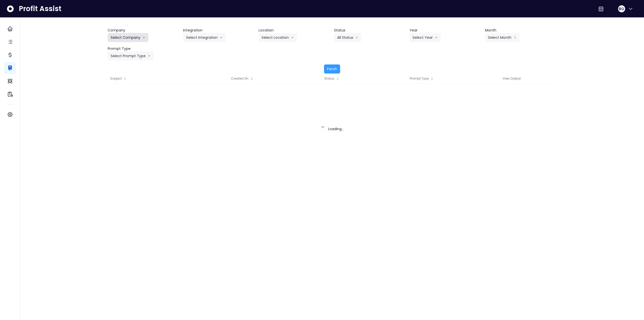  What do you see at coordinates (511, 79) in the screenshot?
I see `div: View Output` at bounding box center [511, 79].